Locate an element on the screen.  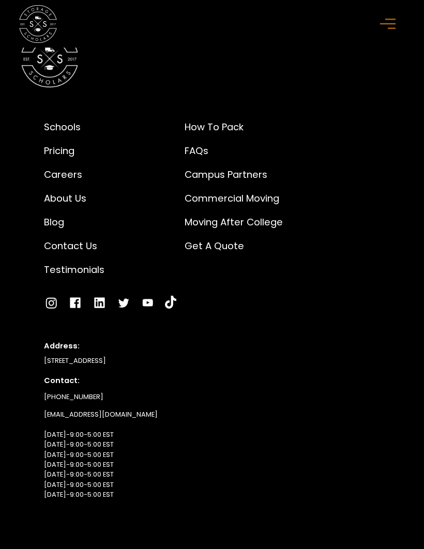
div: Campus Partners is located at coordinates (234, 175).